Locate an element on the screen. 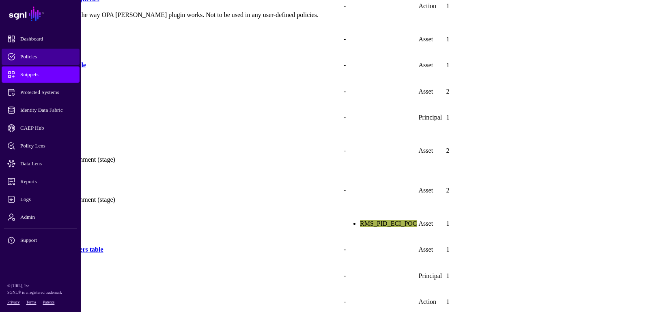  p: Access to app1 in any environment (stage) is located at coordinates (173, 160).